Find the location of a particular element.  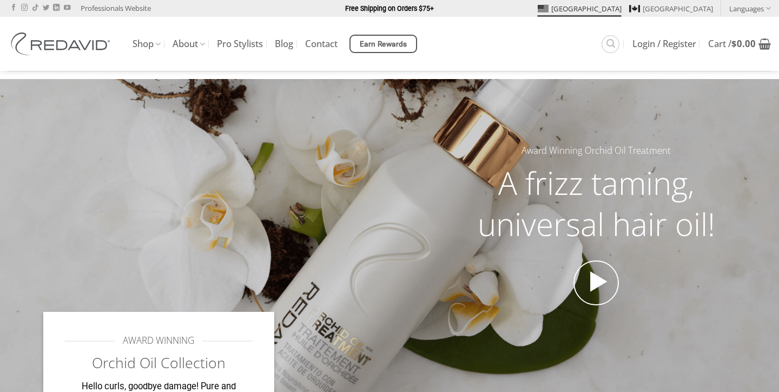

span: Earn Rewards is located at coordinates (383, 44).